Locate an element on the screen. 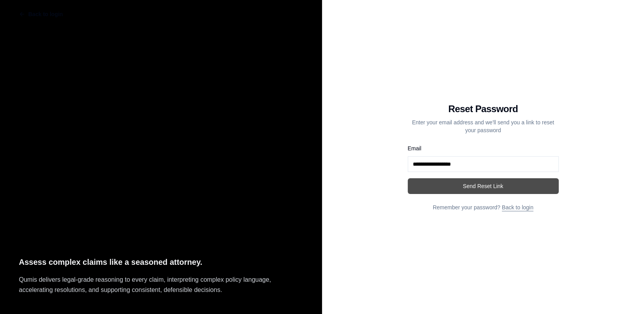 This screenshot has height=314, width=644. p: Enter your email address and we'll send you a link to reset your password is located at coordinates (484, 127).